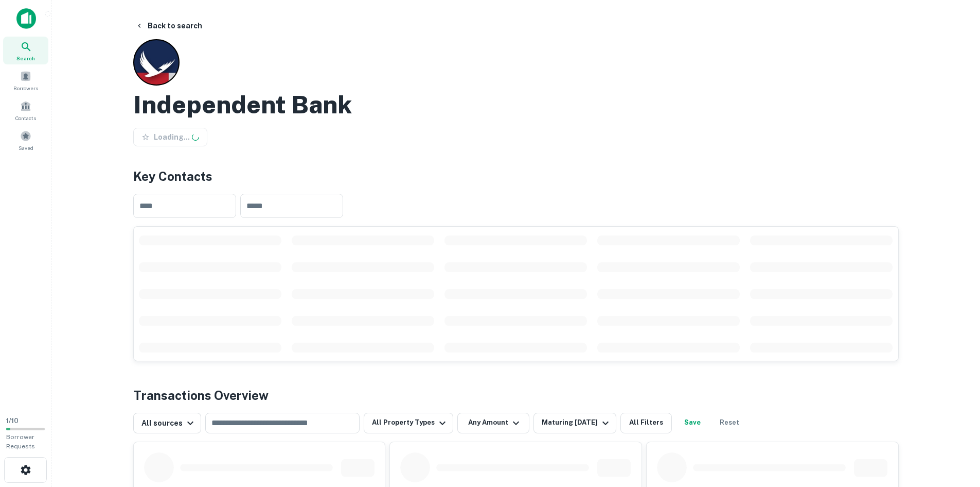 The height and width of the screenshot is (487, 980). I want to click on div: Borrowers, so click(26, 81).